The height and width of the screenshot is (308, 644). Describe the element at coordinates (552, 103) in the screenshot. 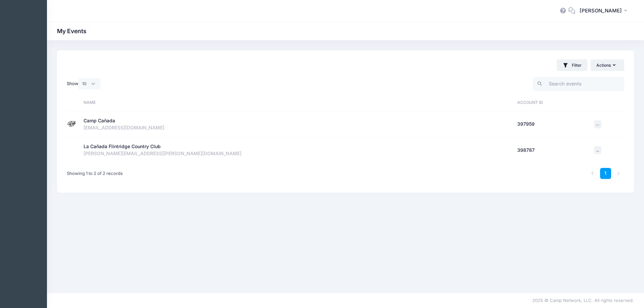

I see `th: Account ID: activate to sort column ascending` at that location.